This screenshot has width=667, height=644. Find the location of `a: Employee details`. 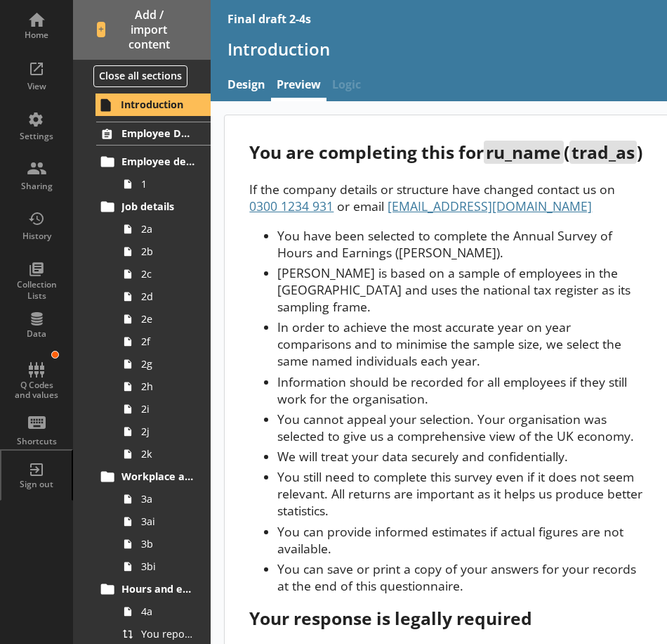

a: Employee details is located at coordinates (153, 162).